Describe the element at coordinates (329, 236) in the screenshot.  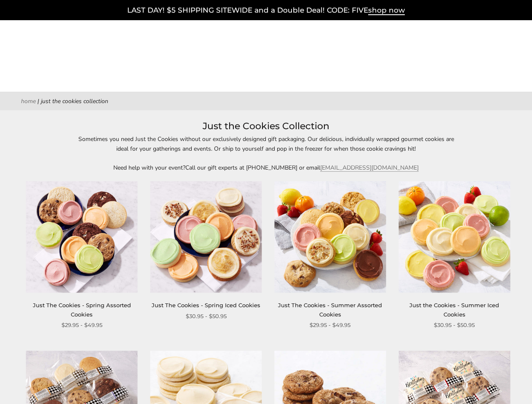
I see `img: Just The Cookies - Summer Assorted Cookies` at that location.